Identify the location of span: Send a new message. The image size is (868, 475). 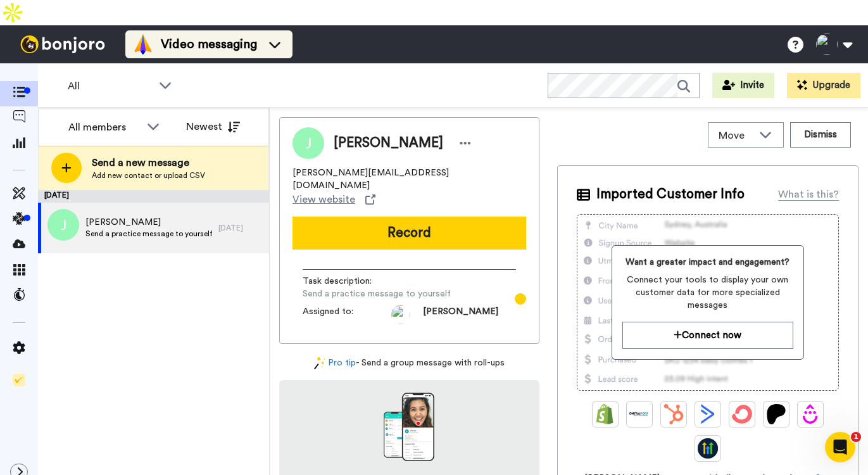
(148, 163).